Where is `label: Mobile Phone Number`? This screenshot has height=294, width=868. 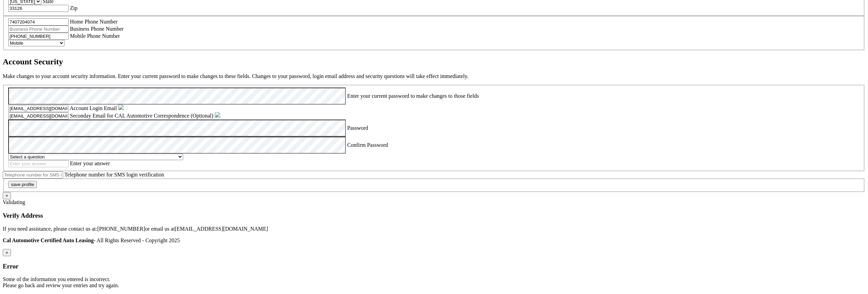 label: Mobile Phone Number is located at coordinates (95, 36).